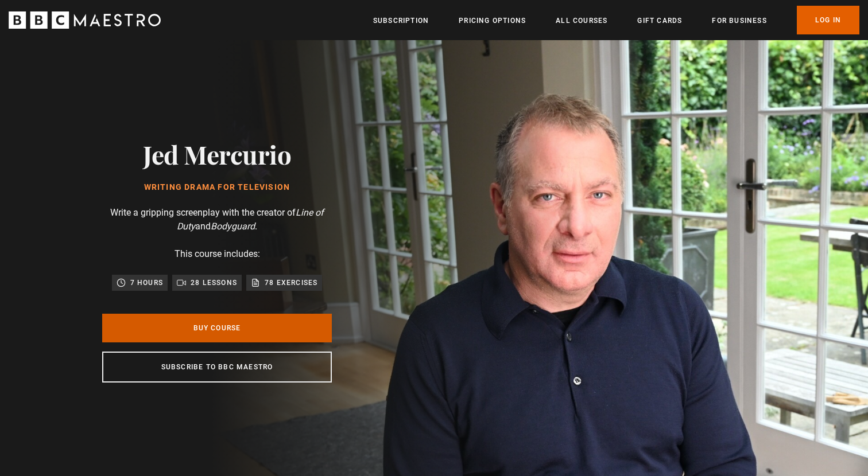  Describe the element at coordinates (739, 21) in the screenshot. I see `a: For business` at that location.